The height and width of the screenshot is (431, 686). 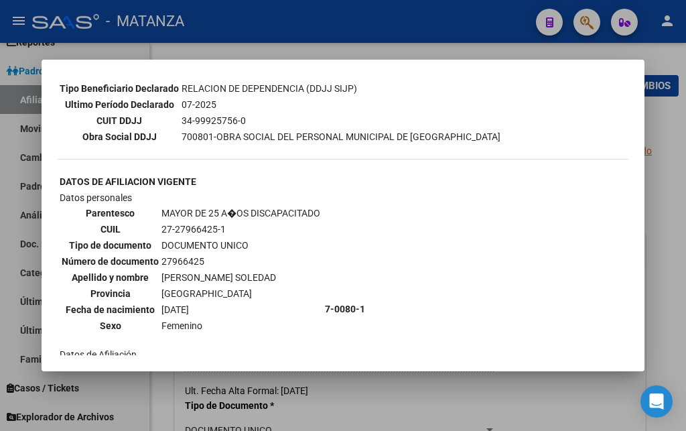 I want to click on th: Sexo, so click(x=110, y=326).